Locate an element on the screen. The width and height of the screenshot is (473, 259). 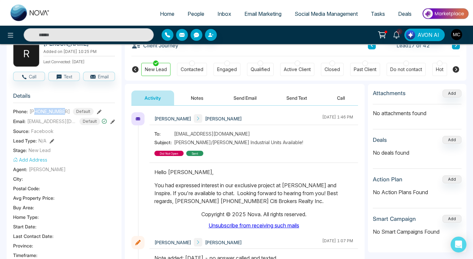
span: Deals is located at coordinates (405, 14).